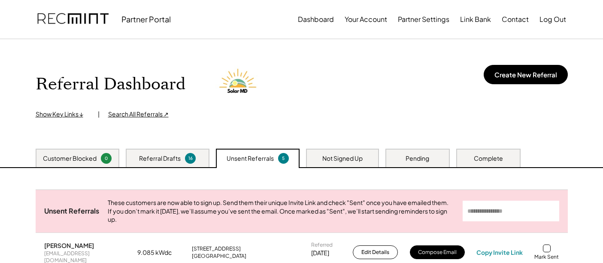  I want to click on button: Compose Email, so click(437, 252).